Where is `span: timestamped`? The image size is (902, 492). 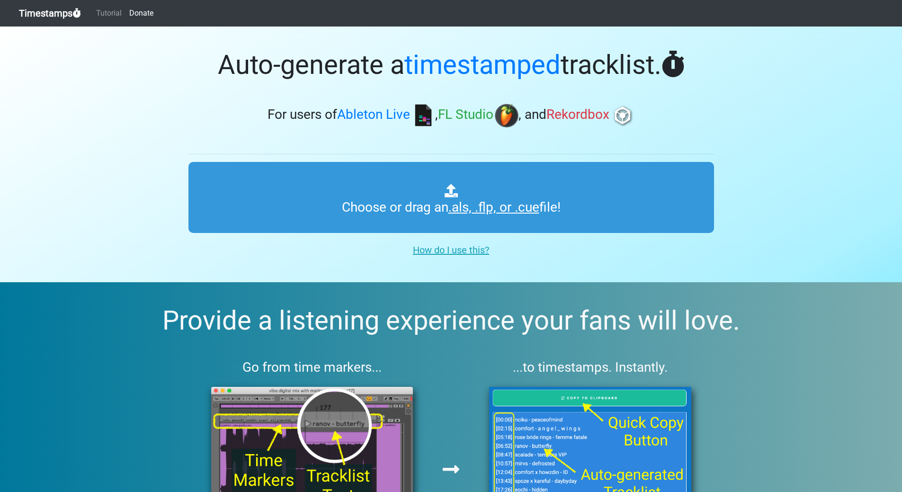
span: timestamped is located at coordinates (482, 65).